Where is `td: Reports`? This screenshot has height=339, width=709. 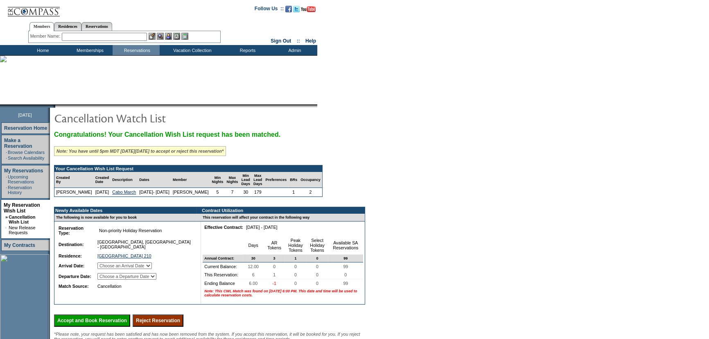
td: Reports is located at coordinates (246, 50).